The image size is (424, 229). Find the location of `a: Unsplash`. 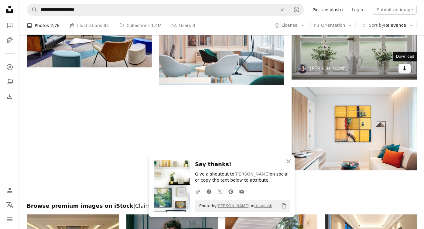

a: Unsplash is located at coordinates (263, 206).